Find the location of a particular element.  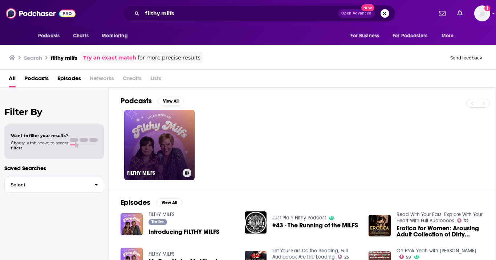

h3: FILTHY MILFS is located at coordinates (153, 173).